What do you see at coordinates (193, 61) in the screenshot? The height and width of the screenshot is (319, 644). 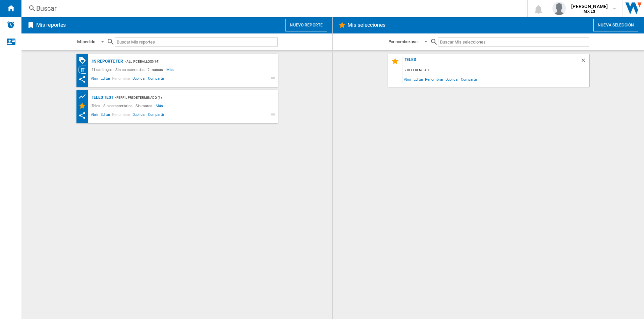 I see `div: - ALL (fceballos) (14)` at bounding box center [193, 61].